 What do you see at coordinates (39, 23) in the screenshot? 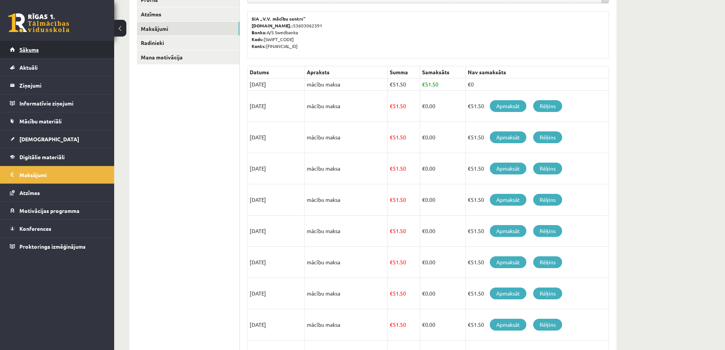
I see `a: Rīgas 1. Tālmācības vidusskola` at bounding box center [39, 23].